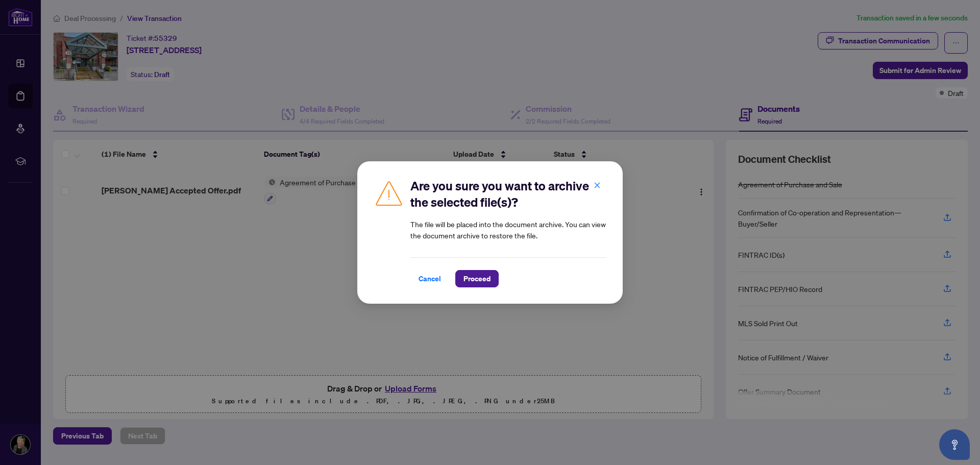  I want to click on span: Cancel, so click(429, 279).